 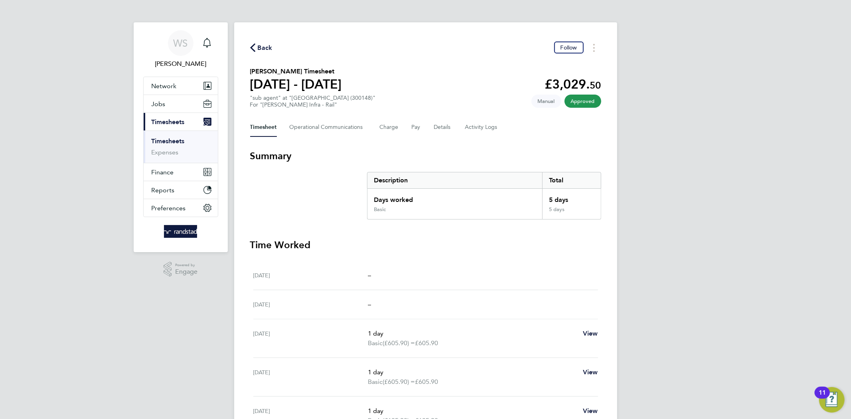 What do you see at coordinates (181, 231) in the screenshot?
I see `a: Go to home page` at bounding box center [181, 231].